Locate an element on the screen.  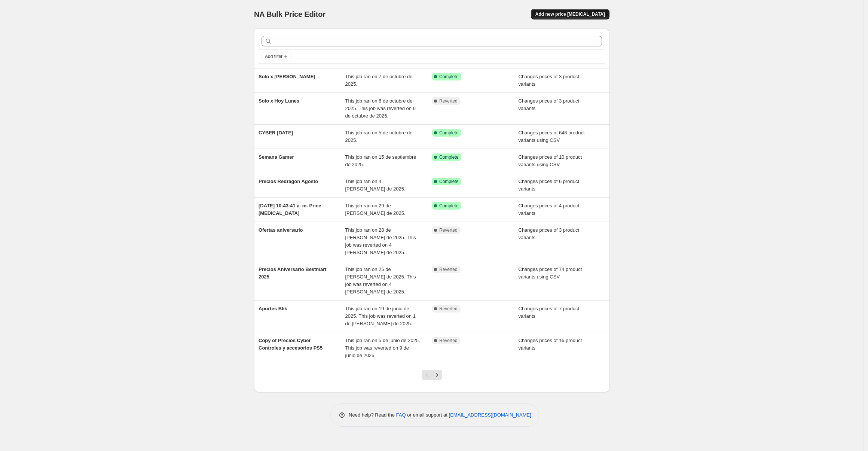
span: Changes prices of 6 product variants is located at coordinates (548, 185).